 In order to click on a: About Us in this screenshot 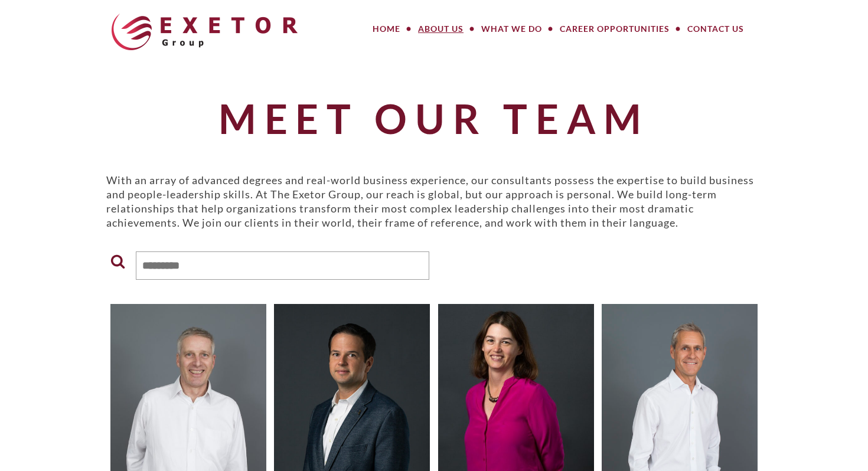, I will do `click(440, 29)`.